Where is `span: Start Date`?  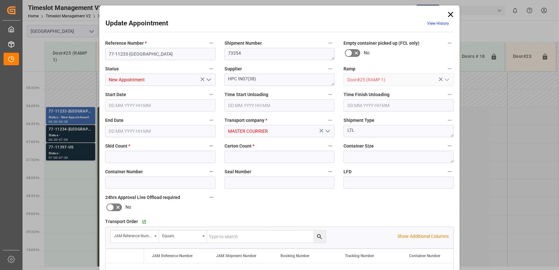
span: Start Date is located at coordinates (116, 95).